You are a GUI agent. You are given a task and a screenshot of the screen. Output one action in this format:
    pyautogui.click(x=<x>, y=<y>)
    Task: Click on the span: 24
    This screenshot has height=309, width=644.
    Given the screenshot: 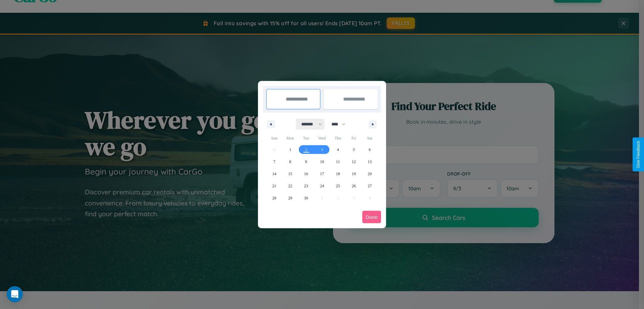 What is the action you would take?
    pyautogui.click(x=322, y=186)
    